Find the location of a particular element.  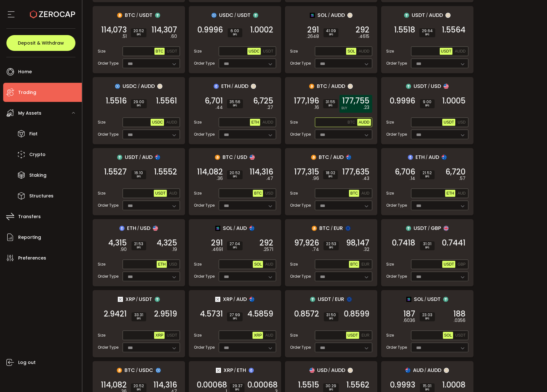

span: 1.5564 is located at coordinates (454, 30).